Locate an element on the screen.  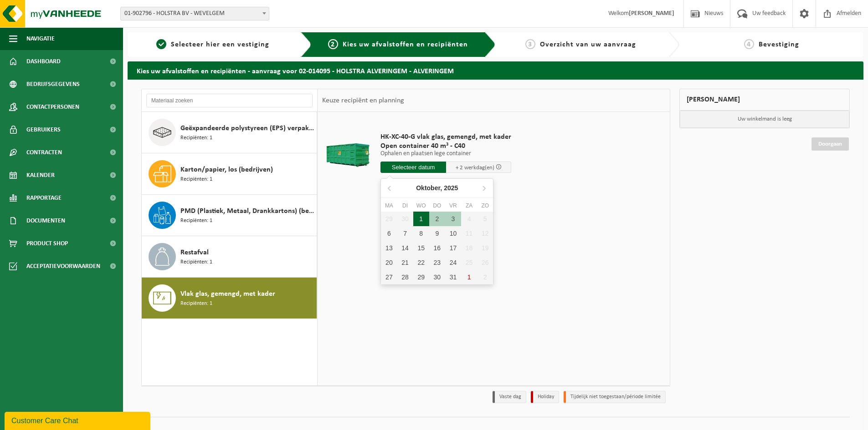
div: 27 is located at coordinates (389, 277).